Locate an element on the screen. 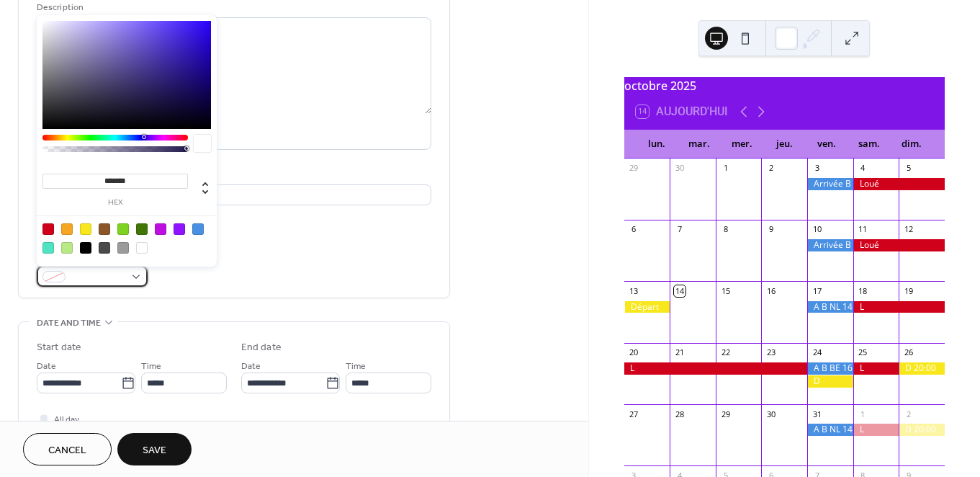 Image resolution: width=980 pixels, height=477 pixels. div: mar. is located at coordinates (699, 144).